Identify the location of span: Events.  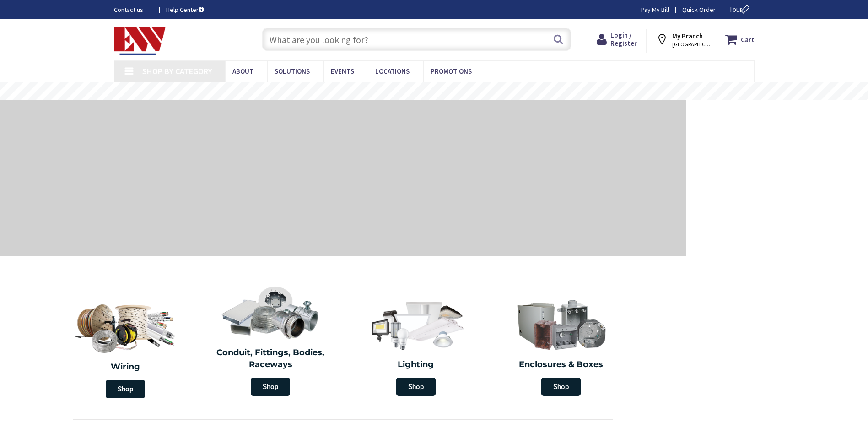
(342, 71).